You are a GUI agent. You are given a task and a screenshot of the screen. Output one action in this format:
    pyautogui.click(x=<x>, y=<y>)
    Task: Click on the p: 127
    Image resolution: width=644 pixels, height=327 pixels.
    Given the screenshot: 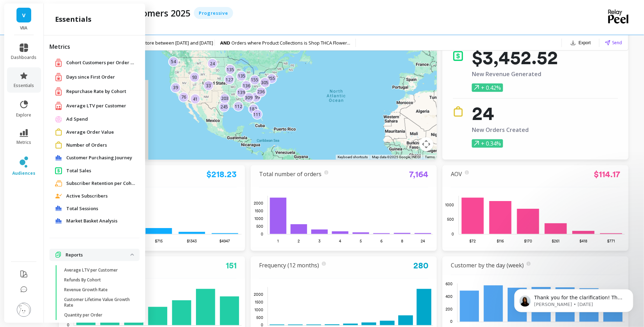 What is the action you would take?
    pyautogui.click(x=229, y=80)
    